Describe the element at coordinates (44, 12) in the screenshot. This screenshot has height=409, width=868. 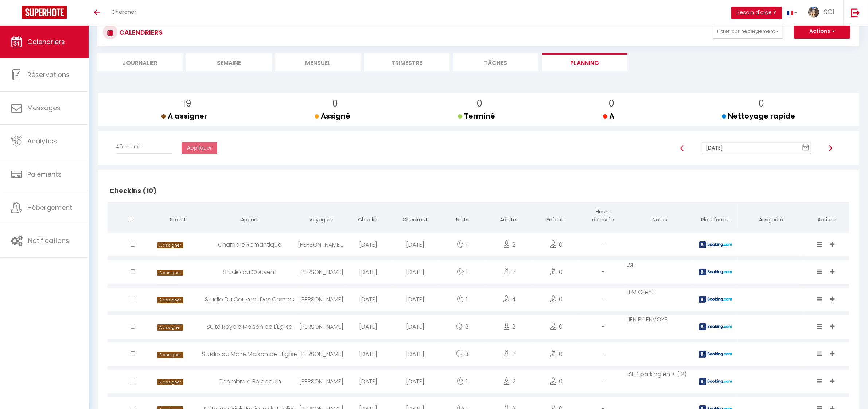
I see `img: Super Booking` at that location.